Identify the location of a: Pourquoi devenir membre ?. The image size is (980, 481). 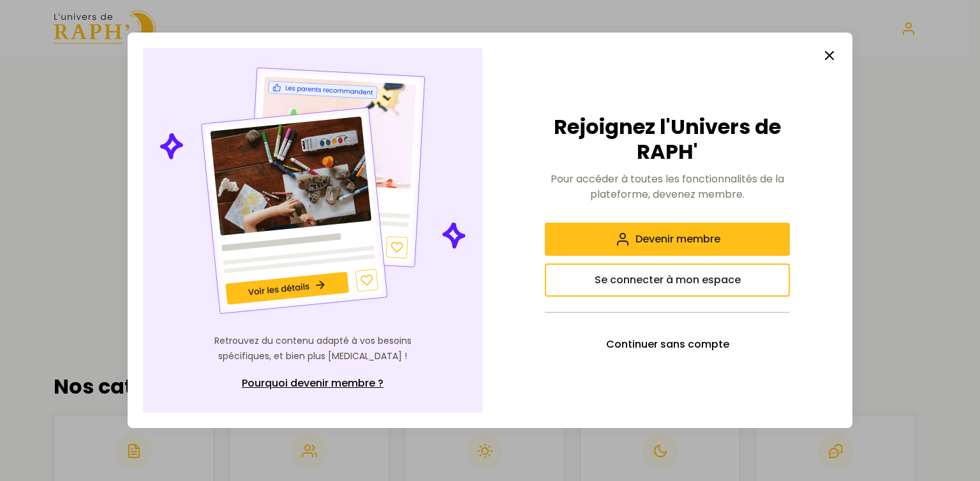
(312, 383).